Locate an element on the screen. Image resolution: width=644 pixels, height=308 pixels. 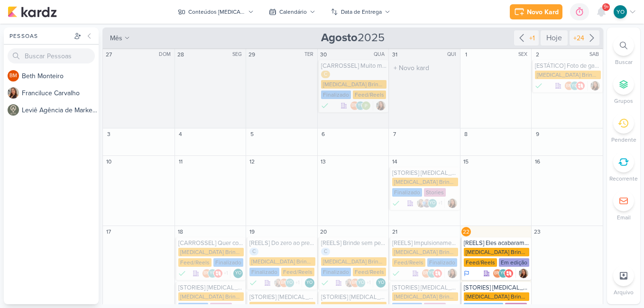
div: DOM is located at coordinates (166, 54).